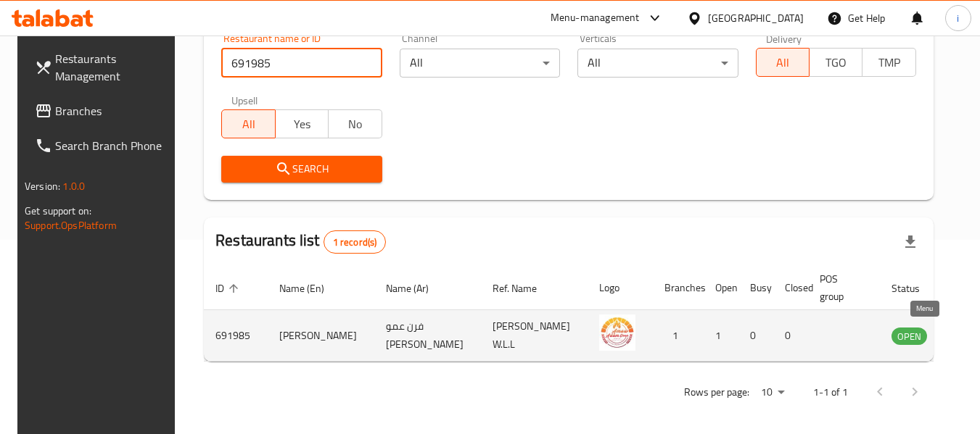 Image resolution: width=980 pixels, height=434 pixels. I want to click on img: Amow Adam Oven, so click(617, 333).